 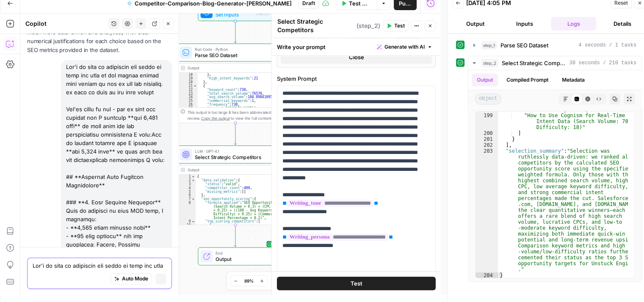 What do you see at coordinates (187, 86) in the screenshot?
I see `div: 21` at bounding box center [187, 86].